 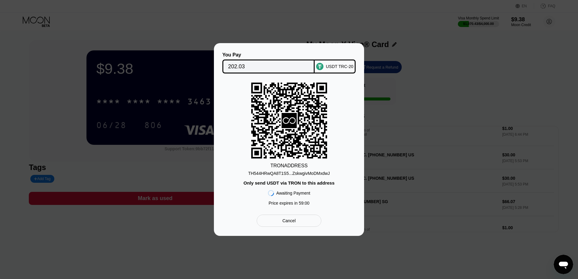 I want to click on div: Price expires in, so click(x=289, y=203).